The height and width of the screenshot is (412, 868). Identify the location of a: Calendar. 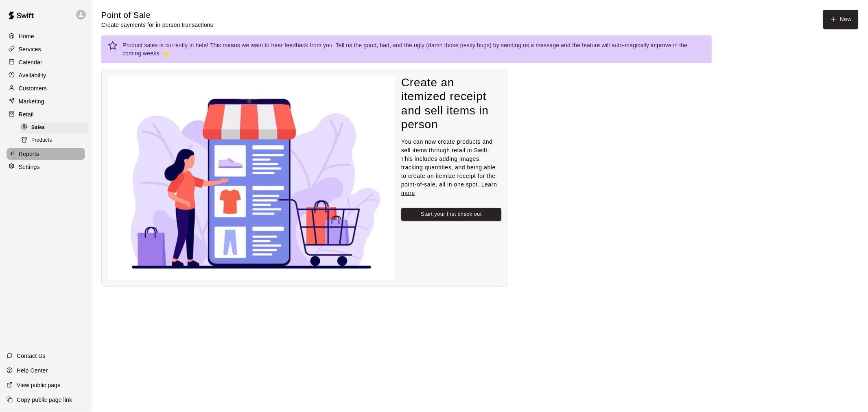
(45, 62).